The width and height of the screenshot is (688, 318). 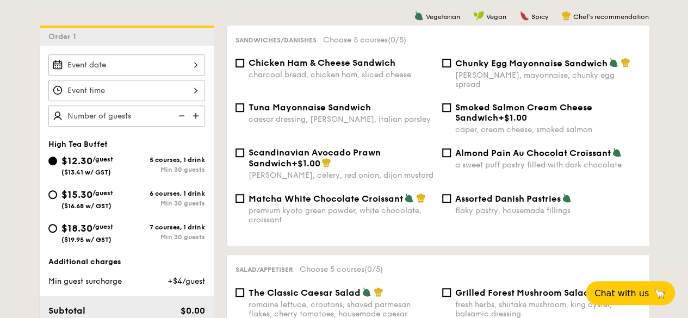 What do you see at coordinates (540, 17) in the screenshot?
I see `span: Spicy` at bounding box center [540, 17].